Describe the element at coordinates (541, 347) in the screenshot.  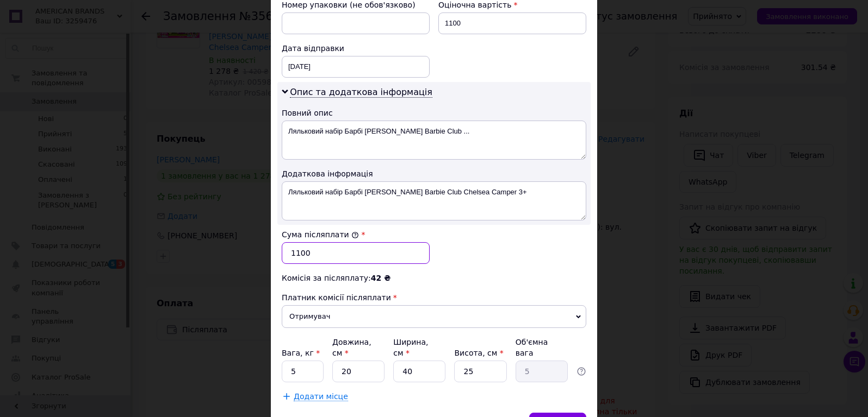
I see `div: Об'ємна вага` at that location.